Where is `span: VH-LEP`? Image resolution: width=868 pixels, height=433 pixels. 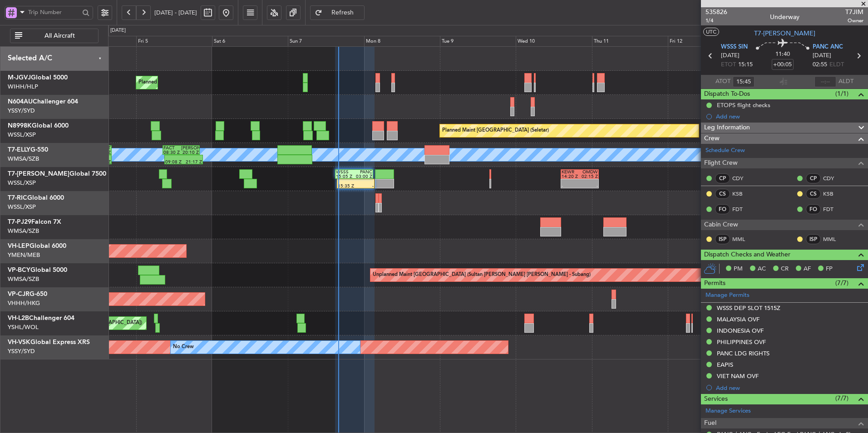
span: VH-LEP is located at coordinates (18, 246).